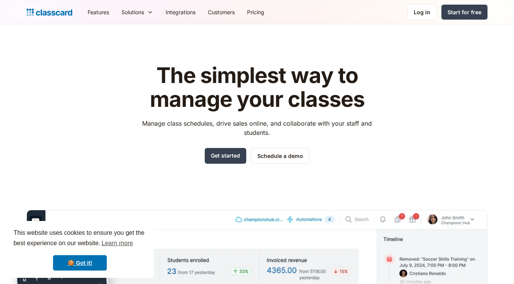 Image resolution: width=514 pixels, height=284 pixels. I want to click on a: Customers, so click(221, 12).